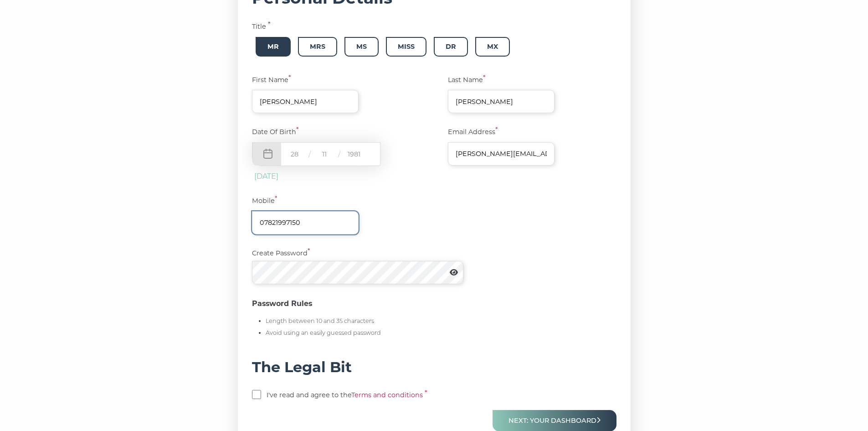  I want to click on strong: Password Rules, so click(282, 303).